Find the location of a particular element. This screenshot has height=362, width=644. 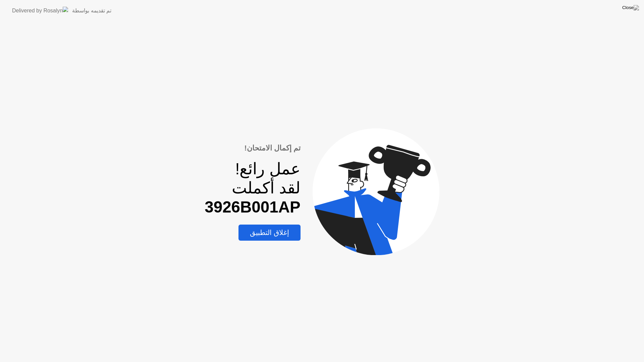

div: إغلاق التطبيق is located at coordinates (269, 232).